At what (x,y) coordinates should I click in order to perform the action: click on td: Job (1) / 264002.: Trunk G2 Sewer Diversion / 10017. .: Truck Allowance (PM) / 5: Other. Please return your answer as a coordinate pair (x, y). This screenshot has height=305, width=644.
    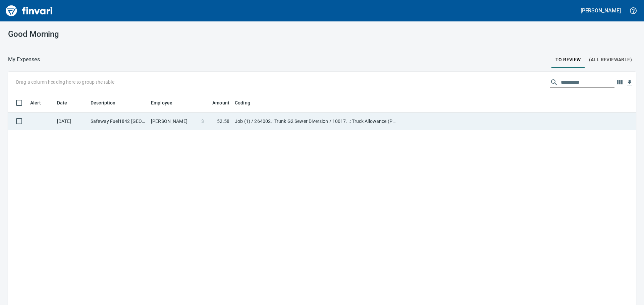
    Looking at the image, I should click on (316, 122).